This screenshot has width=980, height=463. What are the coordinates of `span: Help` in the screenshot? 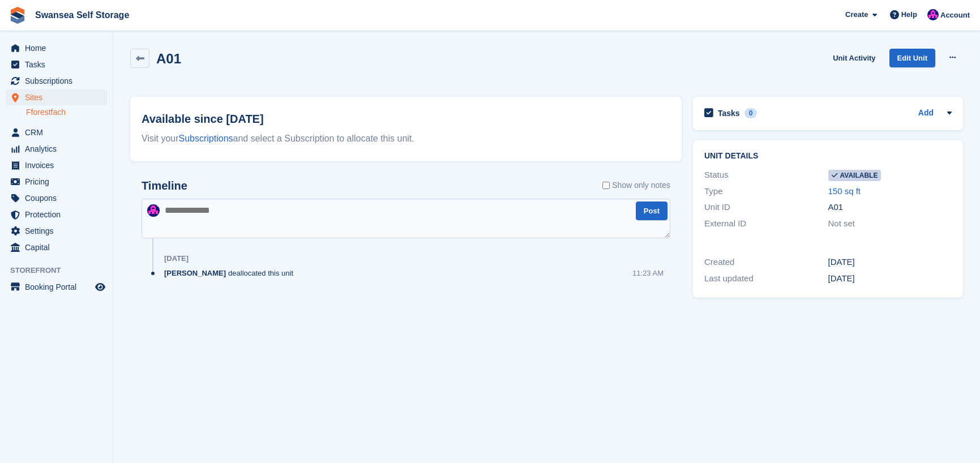 It's located at (910, 15).